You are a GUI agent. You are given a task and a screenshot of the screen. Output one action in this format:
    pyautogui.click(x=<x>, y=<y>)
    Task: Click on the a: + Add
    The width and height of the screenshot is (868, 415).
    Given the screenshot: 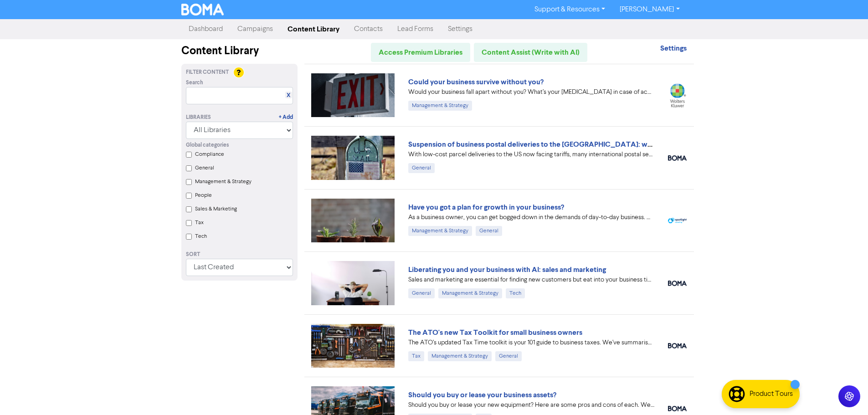 What is the action you would take?
    pyautogui.click(x=286, y=117)
    